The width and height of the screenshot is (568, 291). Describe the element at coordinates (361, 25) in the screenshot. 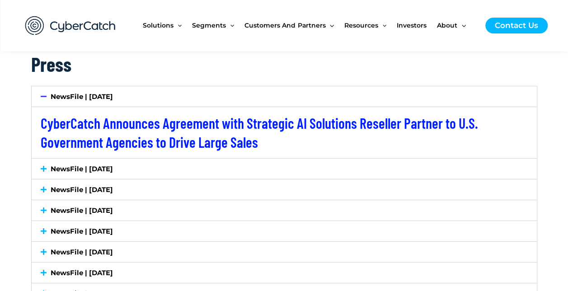

I see `span: Resources` at that location.